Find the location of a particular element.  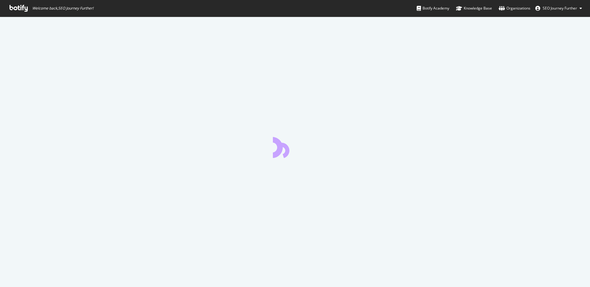

button: SEO Journey Further is located at coordinates (559, 8).